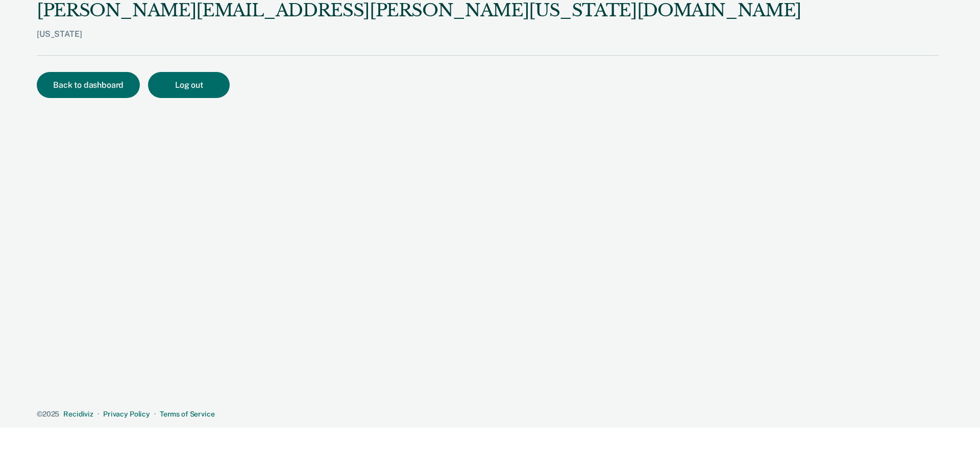 The image size is (980, 465). Describe the element at coordinates (126, 414) in the screenshot. I see `a: Privacy Policy` at that location.